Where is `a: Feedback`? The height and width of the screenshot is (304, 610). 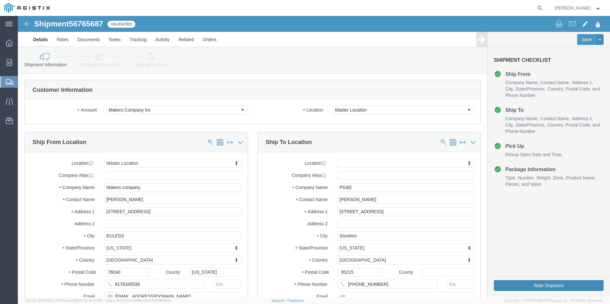 a: Feedback is located at coordinates (295, 301).